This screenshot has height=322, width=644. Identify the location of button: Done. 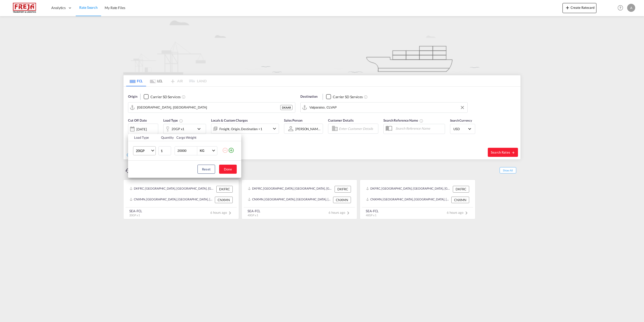
(228, 169).